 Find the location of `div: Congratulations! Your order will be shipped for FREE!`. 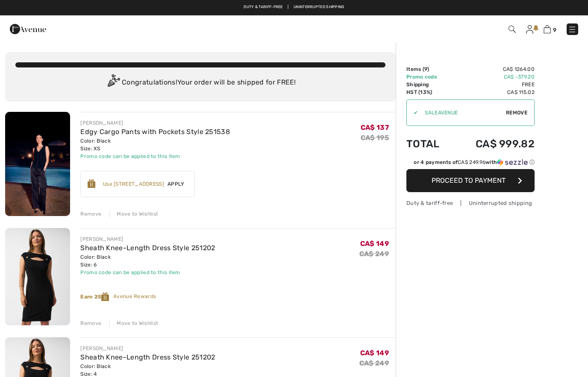

div: Congratulations! Your order will be shipped for FREE! is located at coordinates (201, 83).